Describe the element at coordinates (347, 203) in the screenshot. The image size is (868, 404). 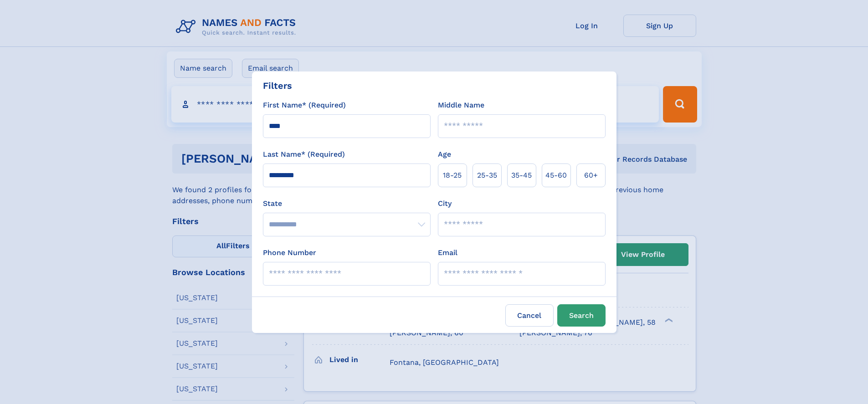
I see `label: State` at that location.